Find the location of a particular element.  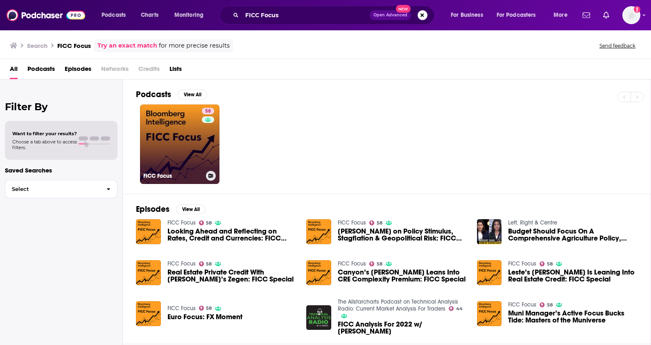

span: 44 is located at coordinates (460, 308).